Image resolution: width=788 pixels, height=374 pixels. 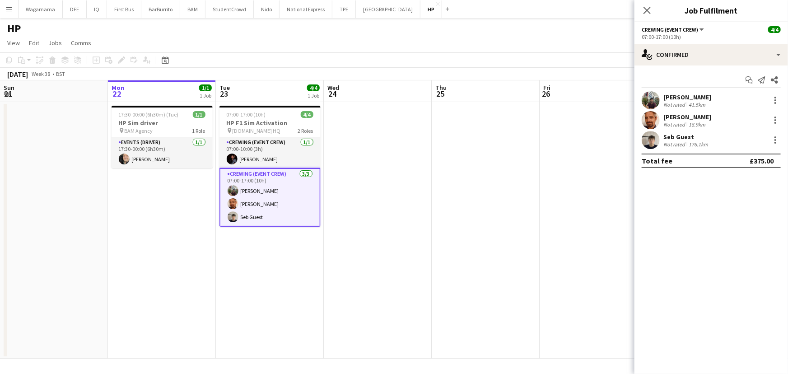 What do you see at coordinates (686, 137) in the screenshot?
I see `div: Seb Guest` at bounding box center [686, 137].